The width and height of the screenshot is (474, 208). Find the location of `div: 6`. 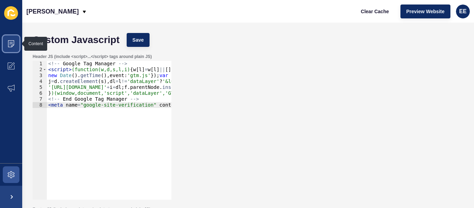

div: 6 is located at coordinates (40, 93).